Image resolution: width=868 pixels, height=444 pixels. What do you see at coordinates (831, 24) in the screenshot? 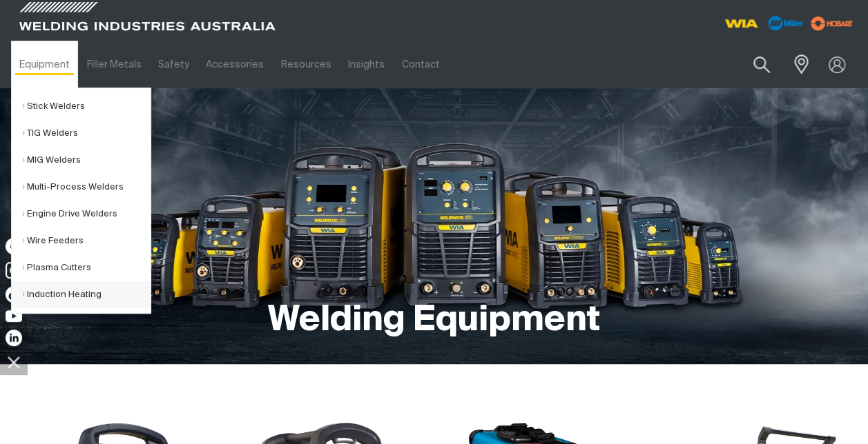
I see `img: miller` at bounding box center [831, 24].